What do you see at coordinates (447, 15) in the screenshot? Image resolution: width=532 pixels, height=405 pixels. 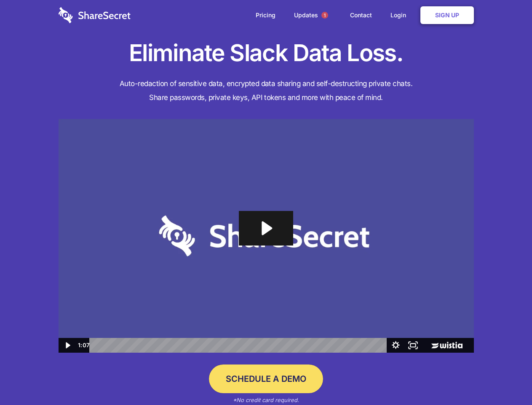 I see `a: Sign Up` at bounding box center [447, 15].